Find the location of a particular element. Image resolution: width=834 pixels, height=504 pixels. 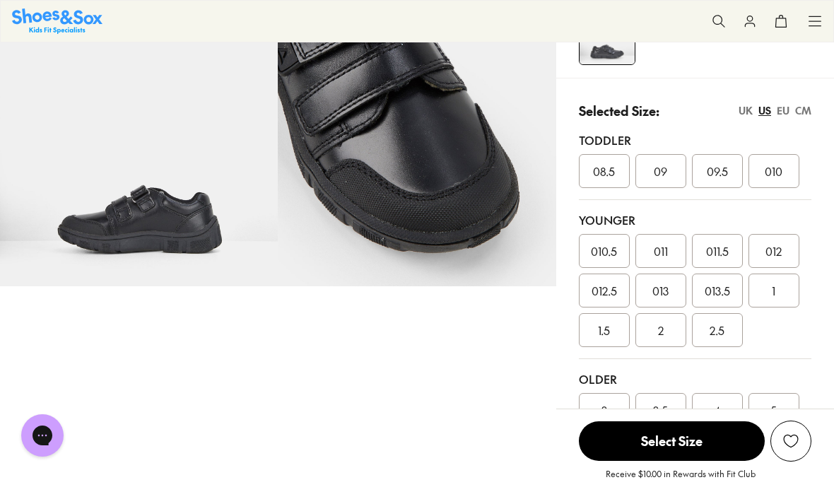

span: 010.5 is located at coordinates (604, 251).